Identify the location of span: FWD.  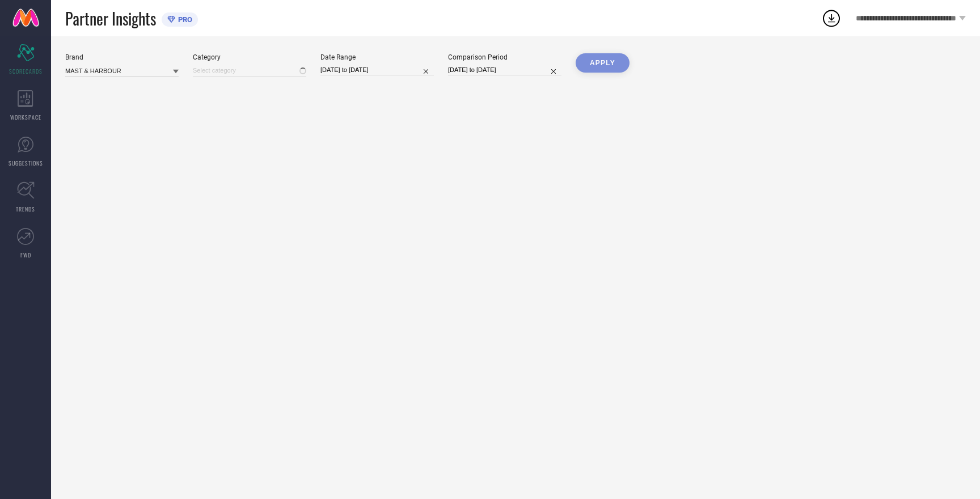
(26, 254).